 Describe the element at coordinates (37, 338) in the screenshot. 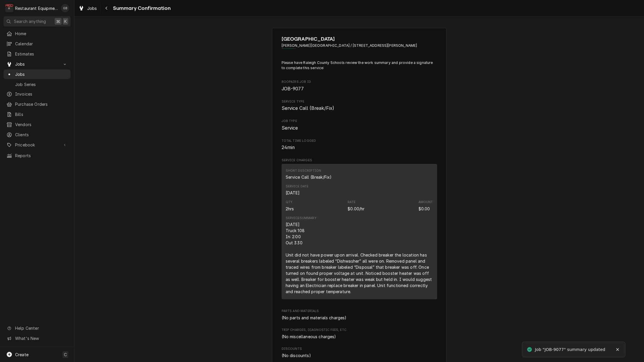

I see `a: Go to What's New` at that location.